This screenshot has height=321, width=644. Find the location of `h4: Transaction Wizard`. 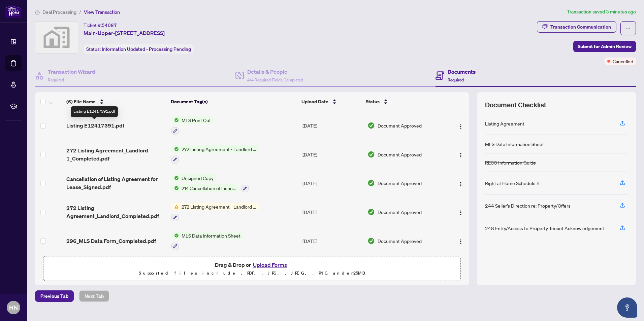

h4: Transaction Wizard is located at coordinates (71, 72).